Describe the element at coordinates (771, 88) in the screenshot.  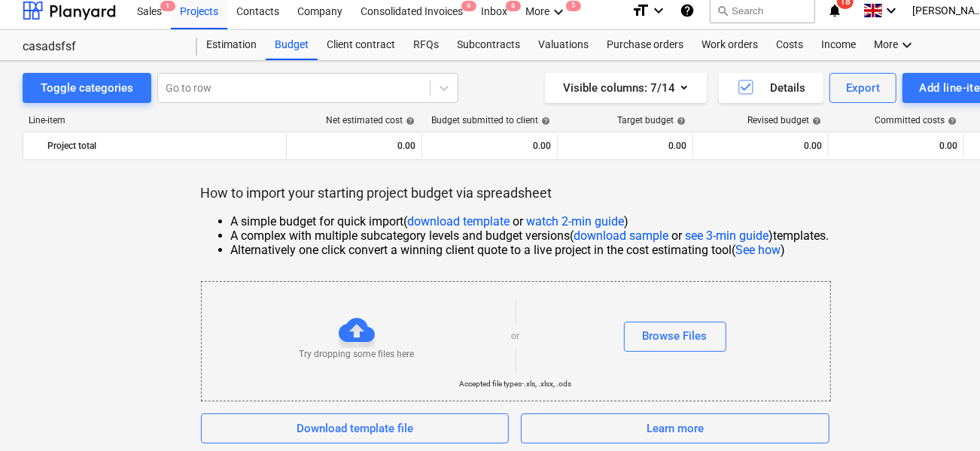
I see `button: Details` at that location.